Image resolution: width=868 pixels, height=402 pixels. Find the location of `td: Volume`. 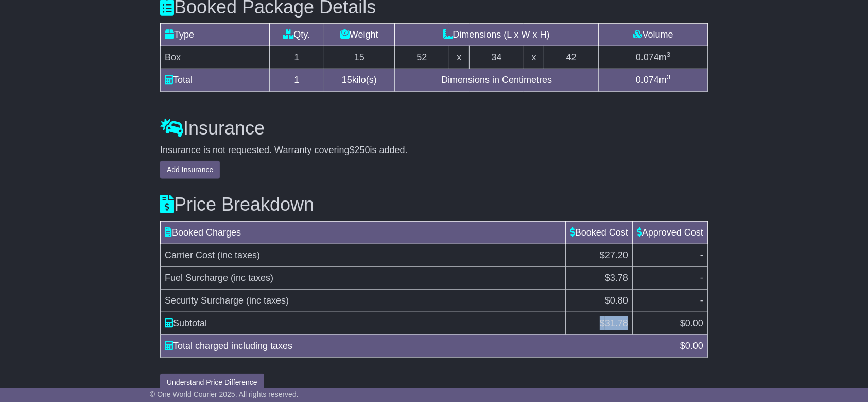

td: Volume is located at coordinates (654, 35).